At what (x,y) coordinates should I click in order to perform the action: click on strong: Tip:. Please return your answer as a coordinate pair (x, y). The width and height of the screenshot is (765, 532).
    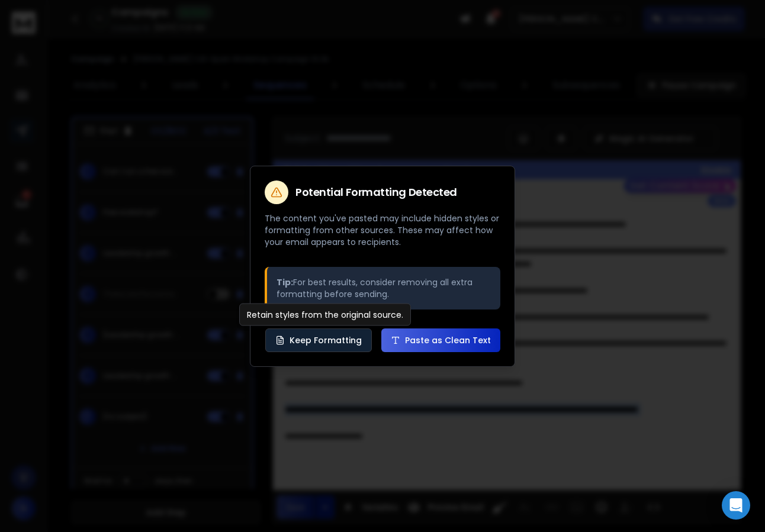
    Looking at the image, I should click on (285, 282).